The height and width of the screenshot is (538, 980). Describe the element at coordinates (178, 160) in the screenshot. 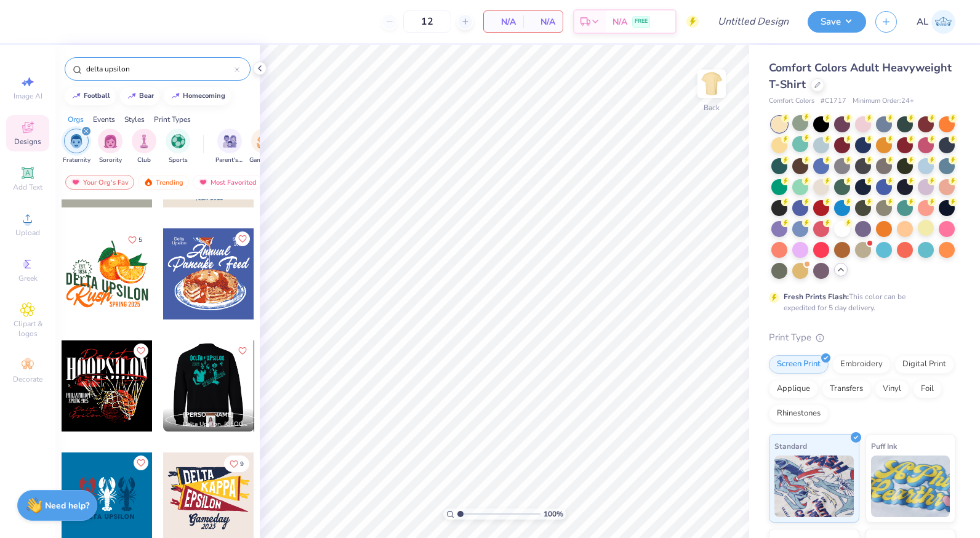

I see `span: Sports` at that location.